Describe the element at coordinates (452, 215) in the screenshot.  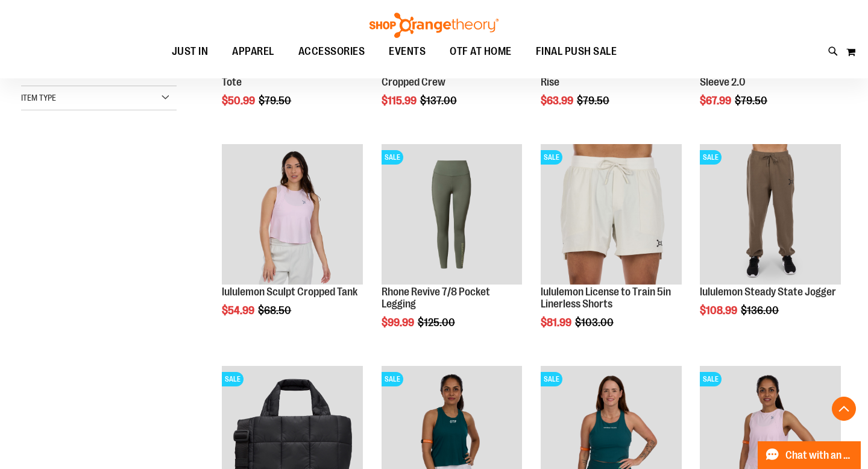
I see `img: Rhone Revive 7/8 Pocket Legging` at that location.